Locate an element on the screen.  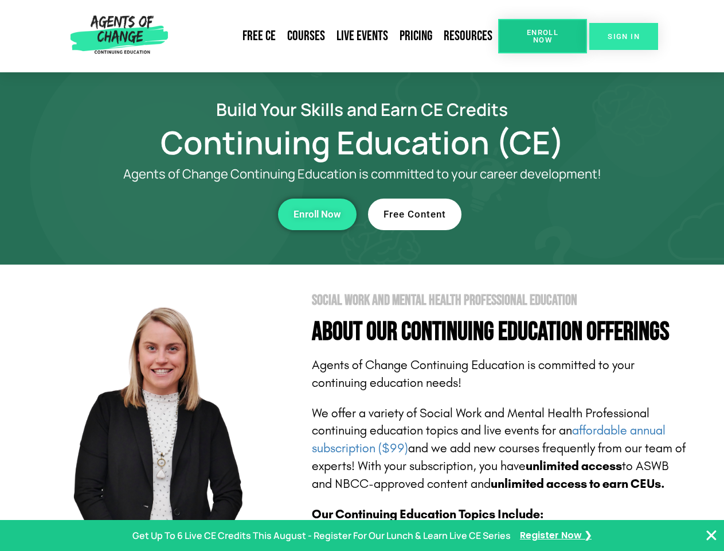
p: Agents of Change Continuing Education is committed to your career development! is located at coordinates (363, 174).